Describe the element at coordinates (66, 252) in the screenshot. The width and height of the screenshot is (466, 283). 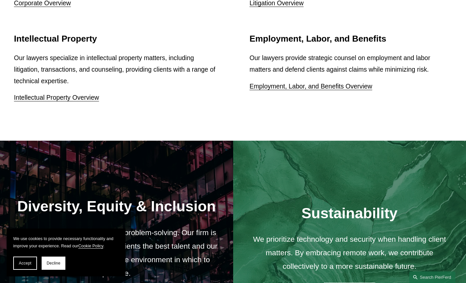
I see `section: Cookie banner` at that location.